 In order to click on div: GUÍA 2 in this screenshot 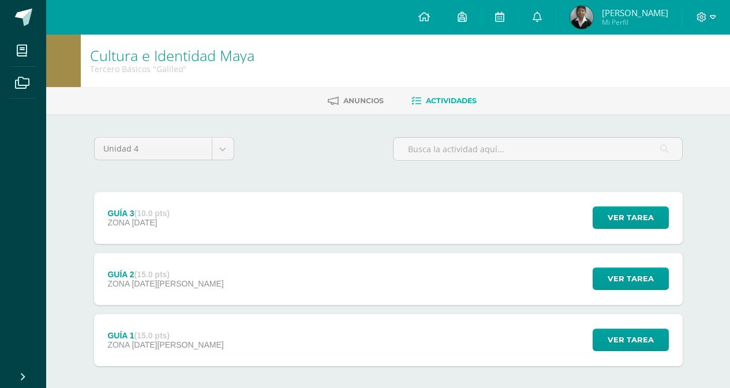, I will do `click(165, 275)`.